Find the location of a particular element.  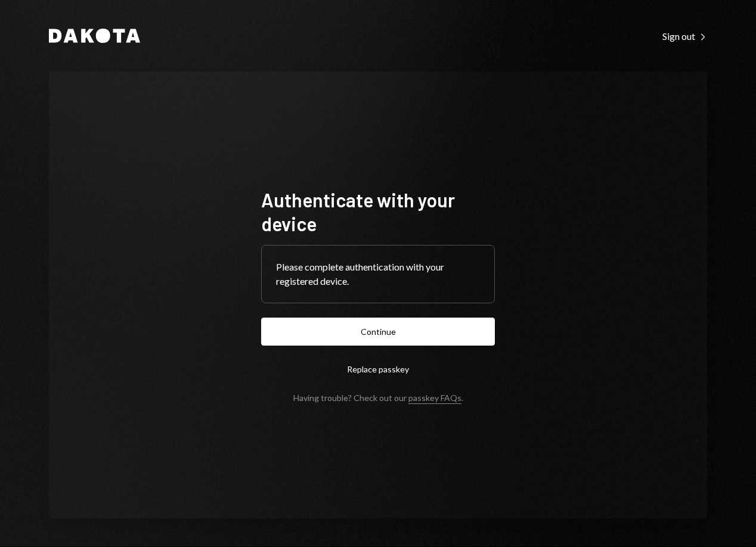

a: passkey FAQs is located at coordinates (435, 398).